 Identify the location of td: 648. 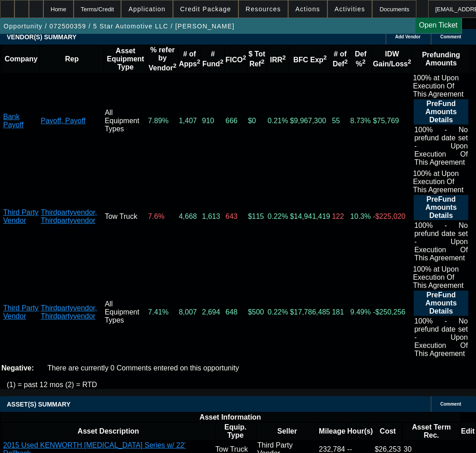
(236, 312).